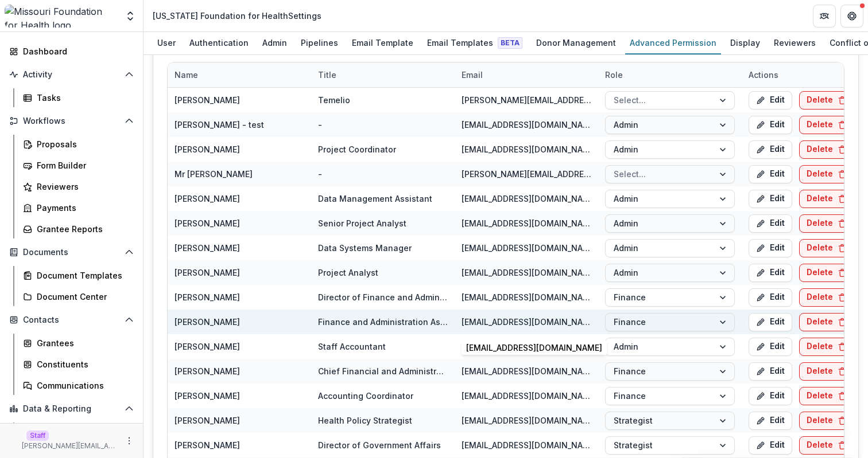 The height and width of the screenshot is (458, 868). I want to click on img: Missouri Foundation for Health logo, so click(61, 16).